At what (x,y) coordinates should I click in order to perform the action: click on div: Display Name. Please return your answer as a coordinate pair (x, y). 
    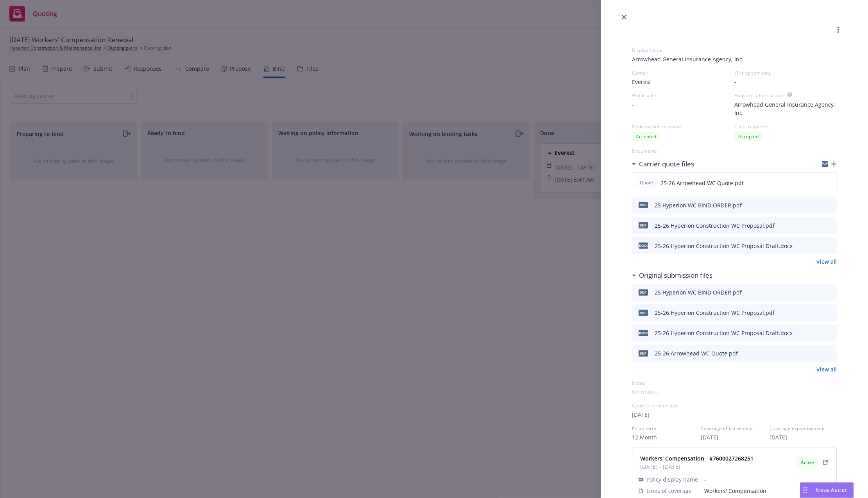
    Looking at the image, I should click on (735, 50).